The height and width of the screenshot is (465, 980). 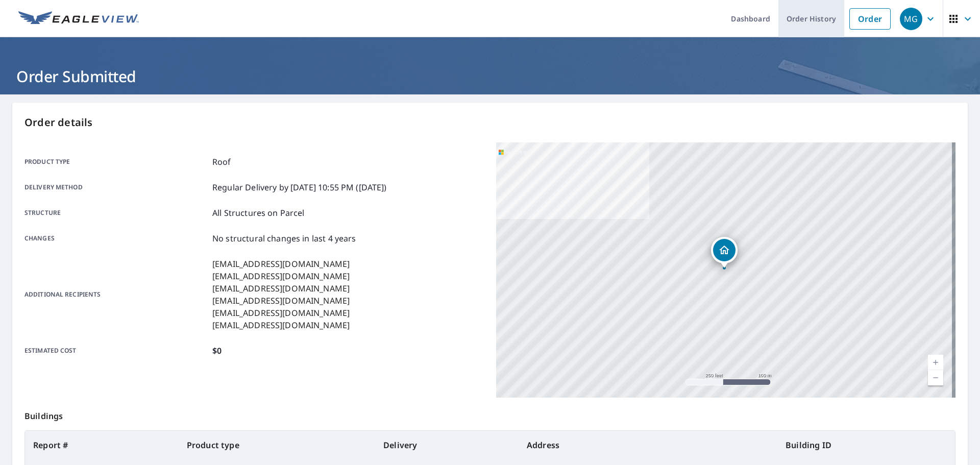 What do you see at coordinates (258, 213) in the screenshot?
I see `p: All Structures on Parcel` at bounding box center [258, 213].